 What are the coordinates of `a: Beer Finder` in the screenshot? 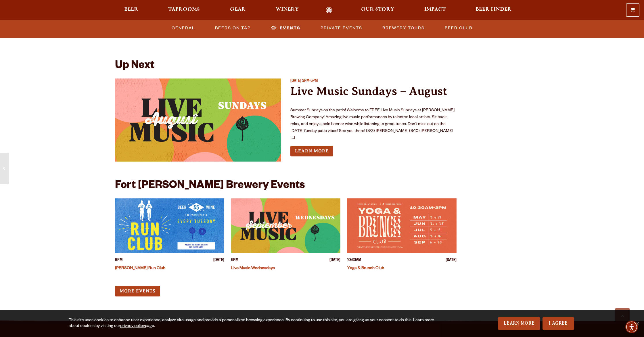 It's located at (494, 10).